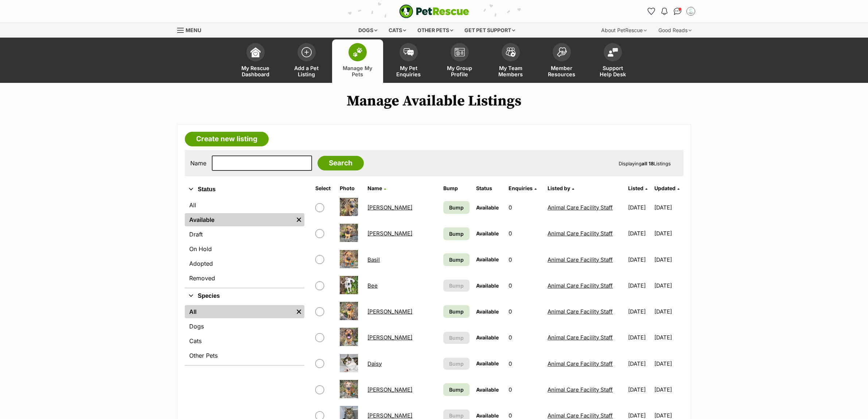  What do you see at coordinates (511, 71) in the screenshot?
I see `span: My Team Members` at bounding box center [511, 71].